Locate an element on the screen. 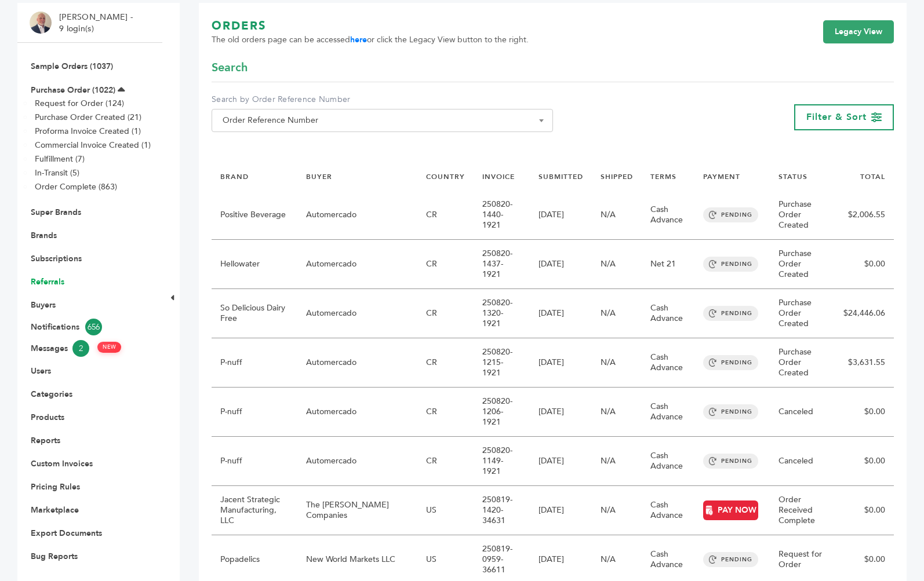 This screenshot has width=924, height=581. a: Products is located at coordinates (47, 417).